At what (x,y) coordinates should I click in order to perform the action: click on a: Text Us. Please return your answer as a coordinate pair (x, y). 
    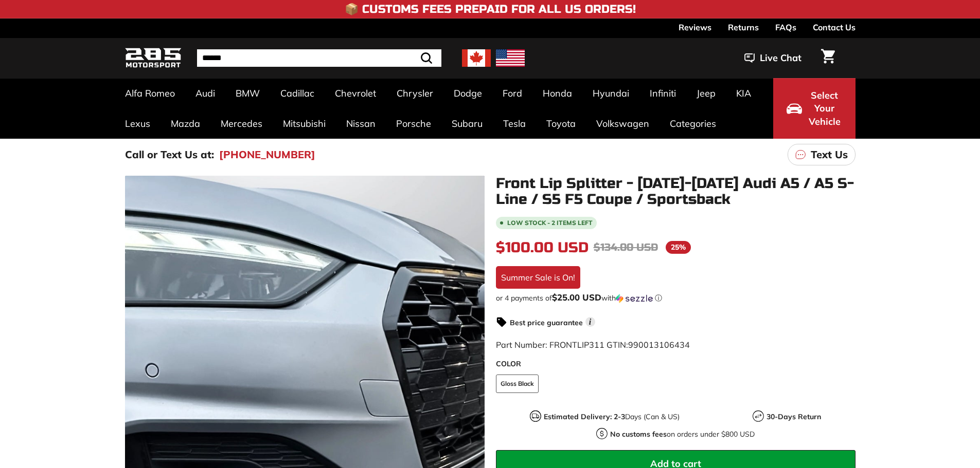
    Looking at the image, I should click on (822, 155).